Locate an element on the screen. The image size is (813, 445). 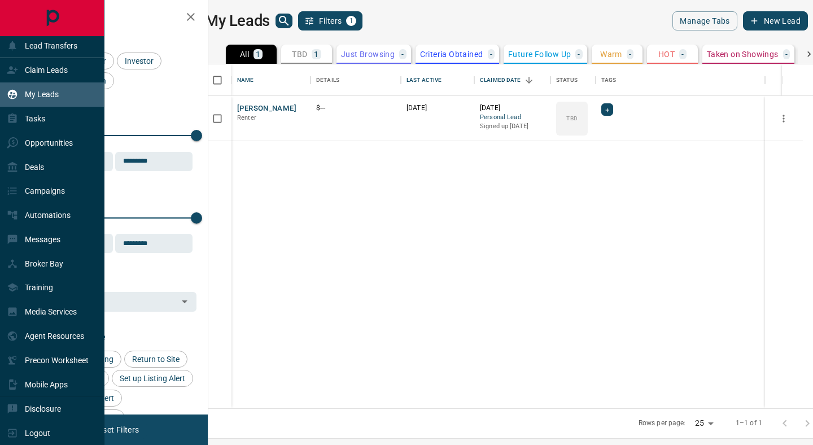
span: 1 is located at coordinates (351, 21).